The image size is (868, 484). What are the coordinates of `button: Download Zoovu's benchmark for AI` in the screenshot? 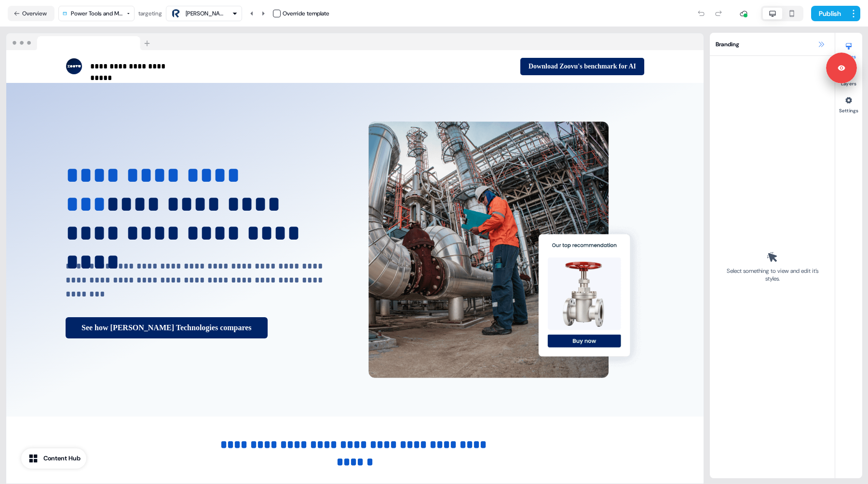 It's located at (582, 67).